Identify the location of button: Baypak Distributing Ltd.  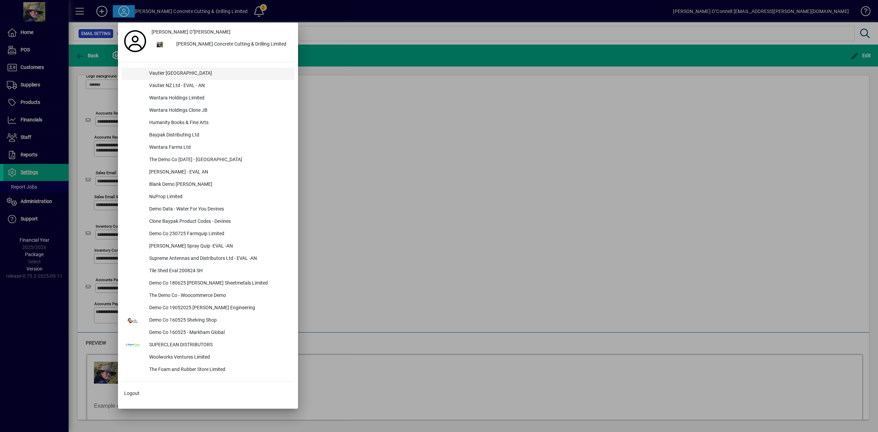
(208, 136).